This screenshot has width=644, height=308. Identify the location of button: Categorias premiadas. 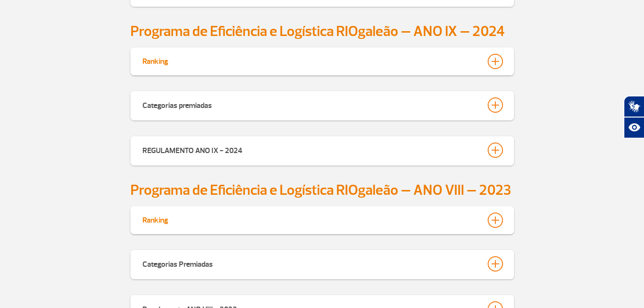
(322, 105).